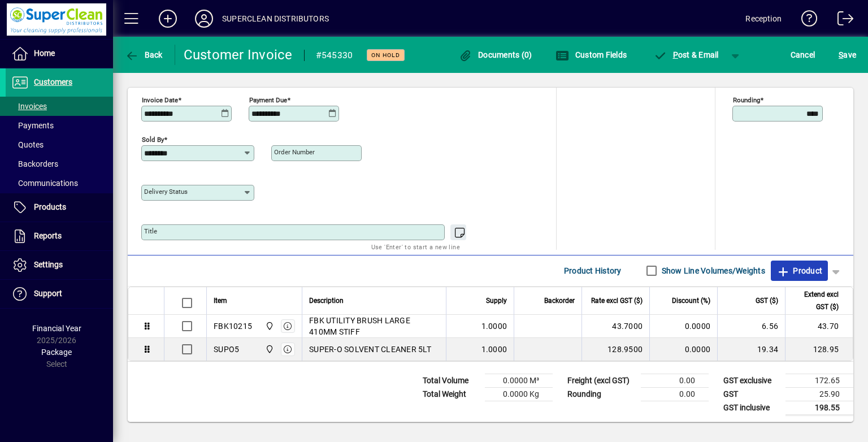  I want to click on a: Communications, so click(60, 183).